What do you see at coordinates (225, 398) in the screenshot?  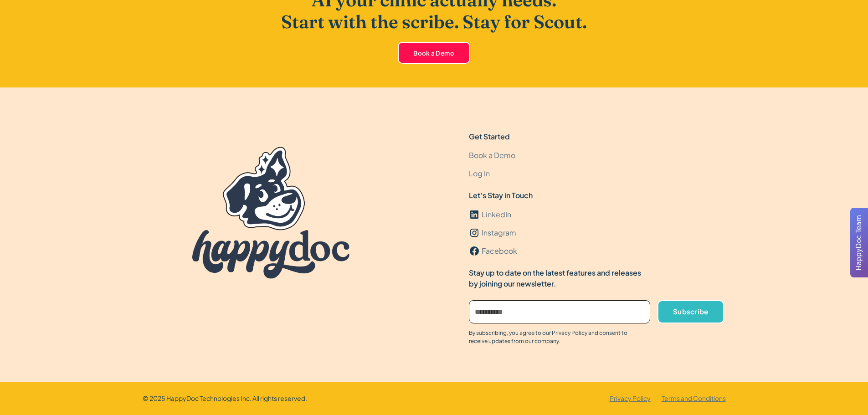 I see `div: © 2025 HappyDoc Technologies Inc. All rights reserved.` at bounding box center [225, 398].